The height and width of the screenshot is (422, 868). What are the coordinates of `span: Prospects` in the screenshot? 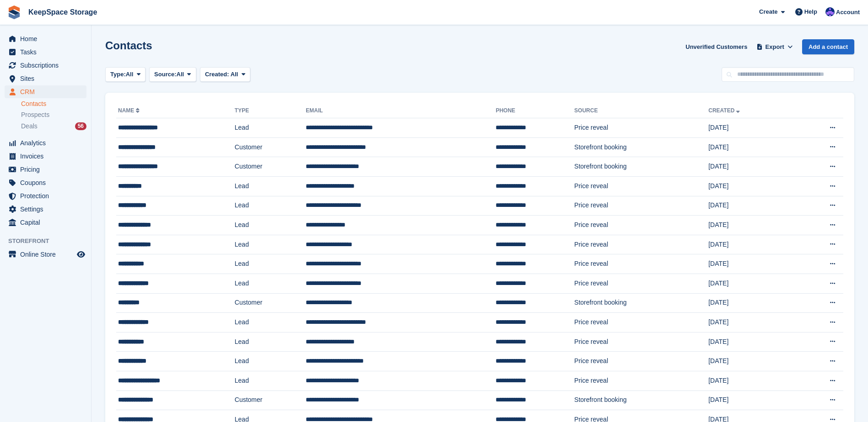 It's located at (35, 115).